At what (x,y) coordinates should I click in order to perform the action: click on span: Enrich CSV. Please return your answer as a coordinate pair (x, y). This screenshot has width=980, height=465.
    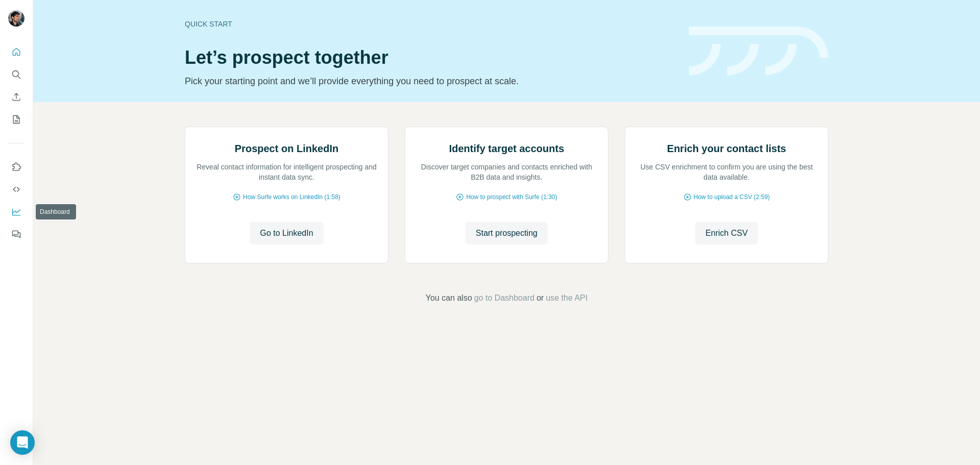
    Looking at the image, I should click on (727, 233).